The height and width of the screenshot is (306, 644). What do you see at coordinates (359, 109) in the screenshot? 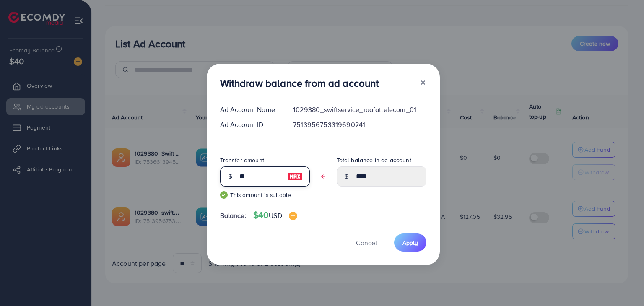
I see `div: 1029380_swiftservice_raafattelecom_01` at bounding box center [359, 109].